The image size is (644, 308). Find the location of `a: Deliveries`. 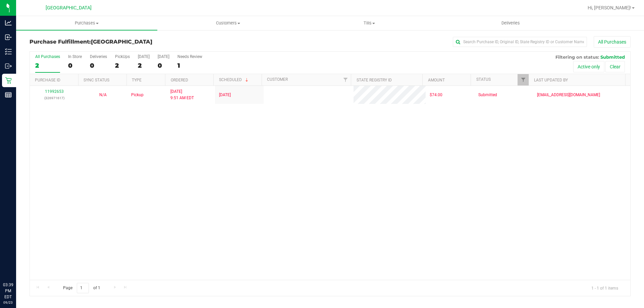

a: Deliveries is located at coordinates (511, 23).